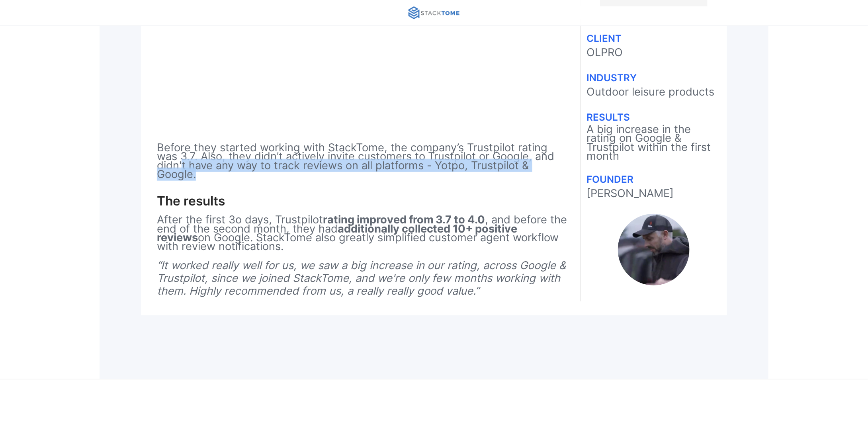 Image resolution: width=868 pixels, height=438 pixels. What do you see at coordinates (653, 38) in the screenshot?
I see `h1: CLIENT` at bounding box center [653, 38].